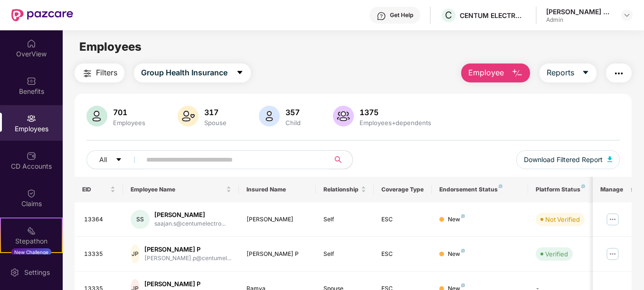 This screenshot has height=290, width=644. What do you see at coordinates (32, 194) in the screenshot?
I see `img: svg+xml;base64,PHN2ZyBpZD0iQ2xhaW0iIHhtbG5zPSJodHRwOi8vd3d3LnczLm9yZy8yMDAwL3N2ZyIgd2lkdGg9IjIwIi...` at bounding box center [32, 194].